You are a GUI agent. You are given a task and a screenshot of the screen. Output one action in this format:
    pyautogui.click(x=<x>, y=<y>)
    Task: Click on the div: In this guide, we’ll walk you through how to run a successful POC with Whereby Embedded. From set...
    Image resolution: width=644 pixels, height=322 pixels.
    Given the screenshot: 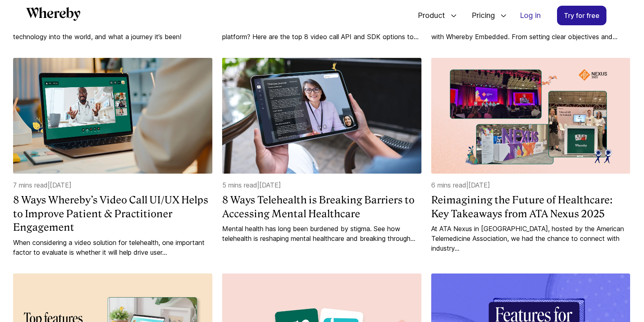 What is the action you would take?
    pyautogui.click(x=531, y=32)
    